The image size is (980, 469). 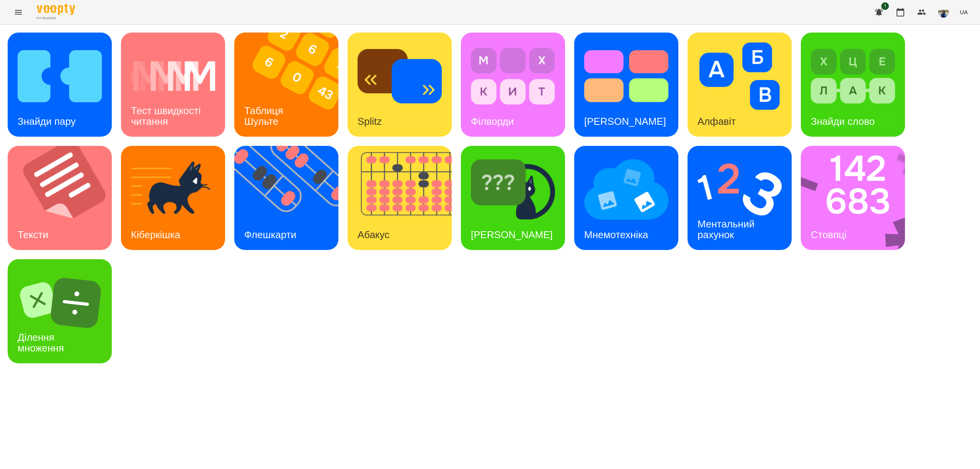 I want to click on a: ФілвордиФілворди, so click(x=513, y=85).